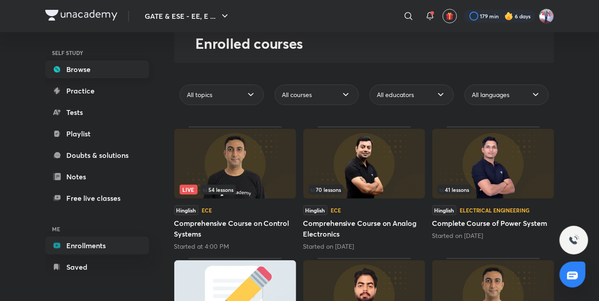  I want to click on span: Live, so click(189, 190).